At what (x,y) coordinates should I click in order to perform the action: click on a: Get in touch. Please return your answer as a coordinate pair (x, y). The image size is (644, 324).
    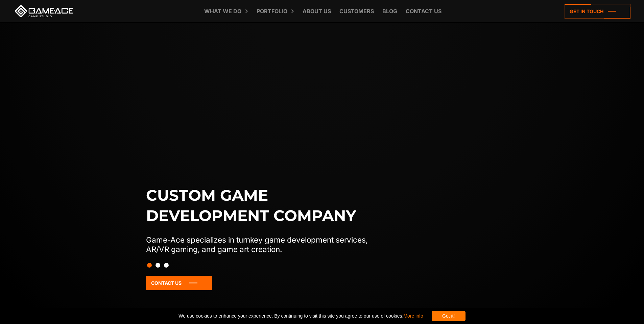
    Looking at the image, I should click on (597, 11).